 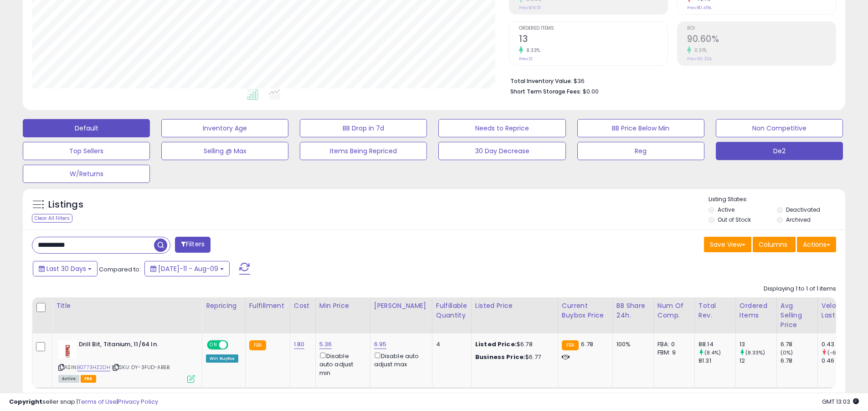 I want to click on p: Listing States:, so click(x=777, y=199).